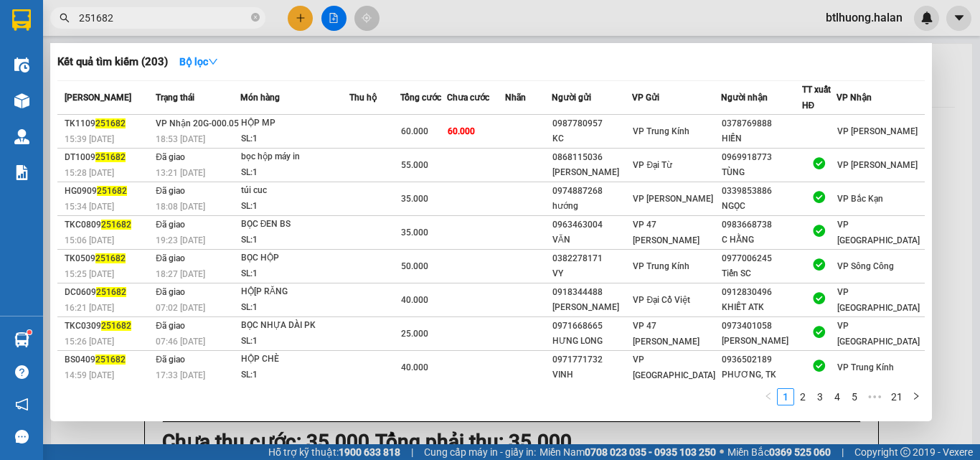 Image resolution: width=980 pixels, height=460 pixels. Describe the element at coordinates (855, 397) in the screenshot. I see `li: 5` at that location.